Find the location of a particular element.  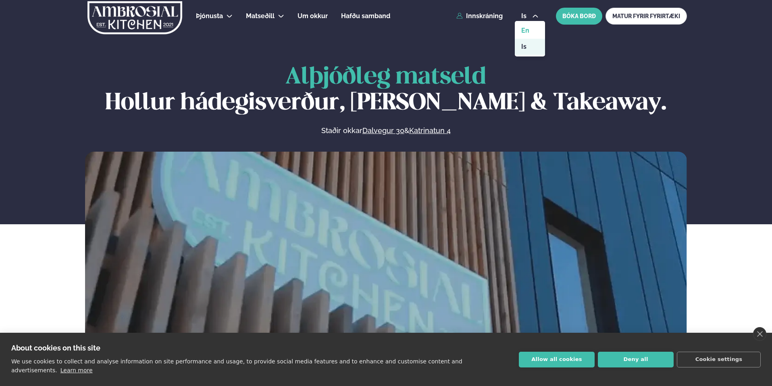

button: is is located at coordinates (530, 16).